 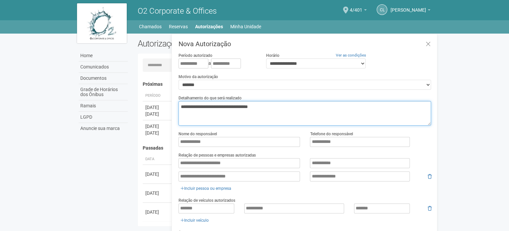 I want to click on div: a, so click(x=217, y=63).